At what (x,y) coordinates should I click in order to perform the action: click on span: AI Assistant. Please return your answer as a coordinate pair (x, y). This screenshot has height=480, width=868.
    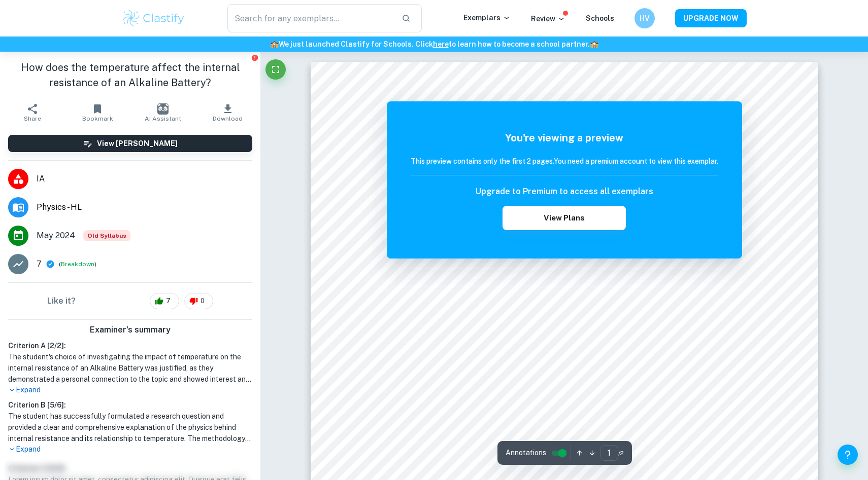
    Looking at the image, I should click on (163, 119).